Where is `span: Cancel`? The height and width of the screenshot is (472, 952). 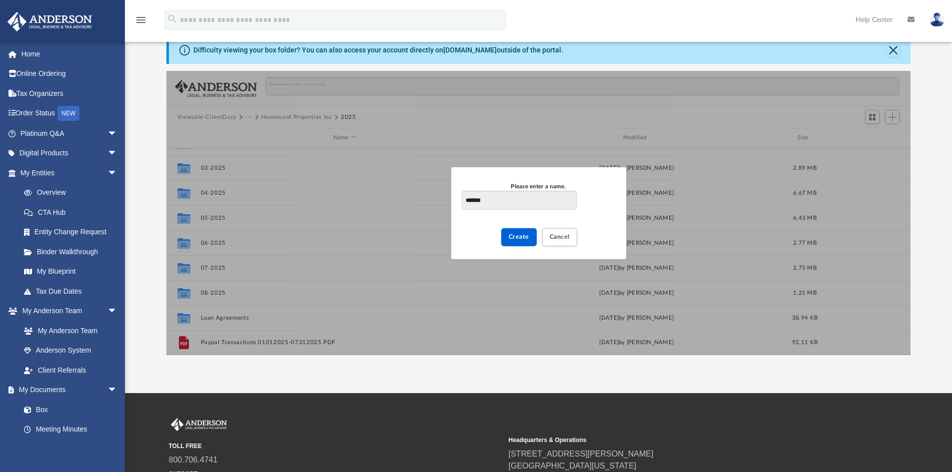 span: Cancel is located at coordinates (559, 237).